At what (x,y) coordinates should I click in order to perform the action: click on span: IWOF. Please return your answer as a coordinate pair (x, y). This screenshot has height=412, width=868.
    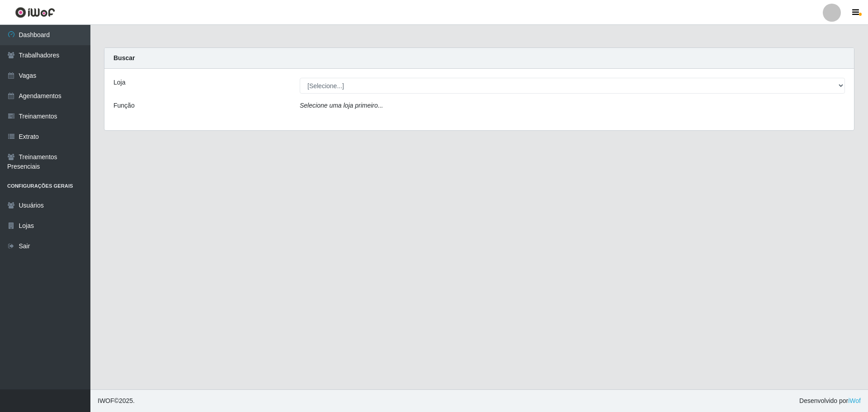
    Looking at the image, I should click on (106, 401).